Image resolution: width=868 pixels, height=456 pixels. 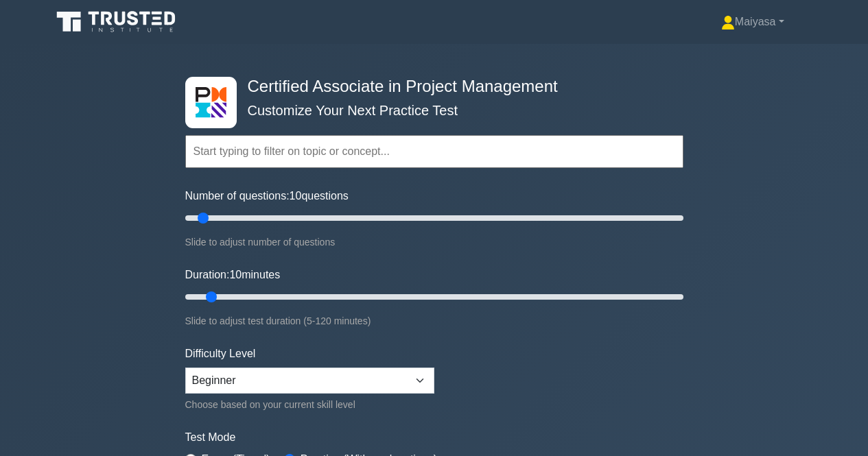 What do you see at coordinates (267, 196) in the screenshot?
I see `label: Number of questions: questions` at bounding box center [267, 196].